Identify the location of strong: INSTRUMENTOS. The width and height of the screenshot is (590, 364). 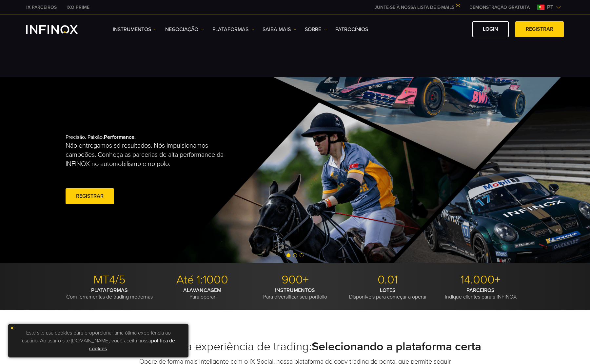
(295, 291).